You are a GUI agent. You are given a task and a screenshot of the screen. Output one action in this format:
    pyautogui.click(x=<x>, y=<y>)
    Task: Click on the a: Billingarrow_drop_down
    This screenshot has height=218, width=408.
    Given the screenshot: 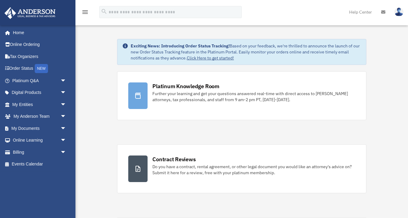 What is the action you would take?
    pyautogui.click(x=40, y=152)
    